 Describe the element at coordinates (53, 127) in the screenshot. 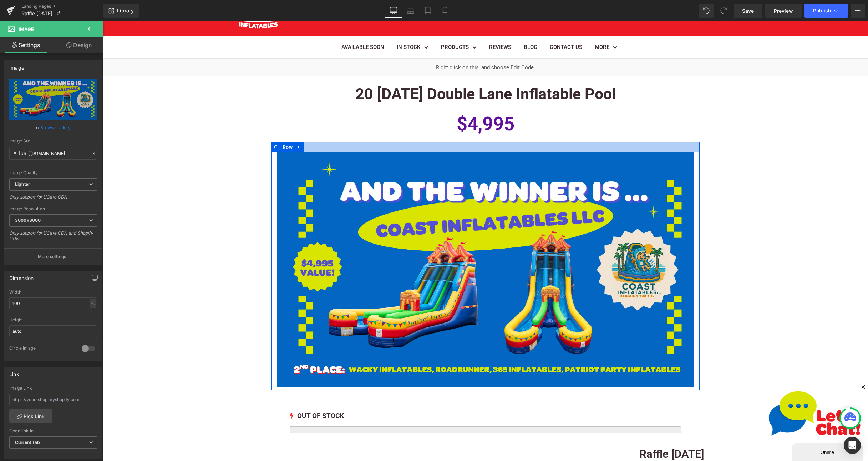

I see `div: or` at that location.